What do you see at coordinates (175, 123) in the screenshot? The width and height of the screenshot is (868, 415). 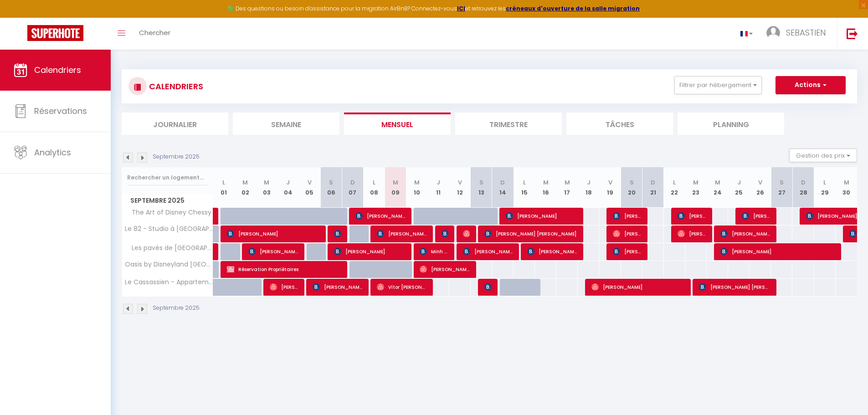 I see `li: Journalier` at bounding box center [175, 123].